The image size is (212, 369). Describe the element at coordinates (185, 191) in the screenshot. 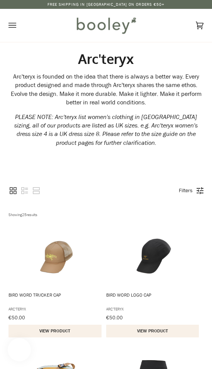

I see `a: Filters` at that location.